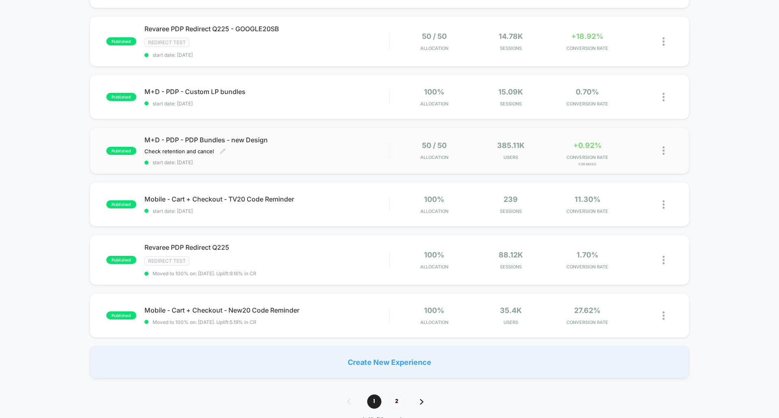  Describe the element at coordinates (396, 401) in the screenshot. I see `span: 2` at that location.